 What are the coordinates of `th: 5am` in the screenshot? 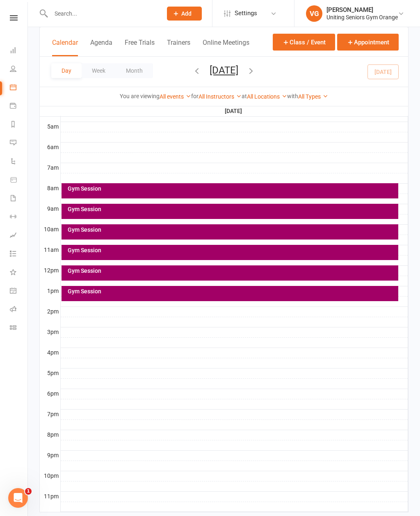 It's located at (50, 127).